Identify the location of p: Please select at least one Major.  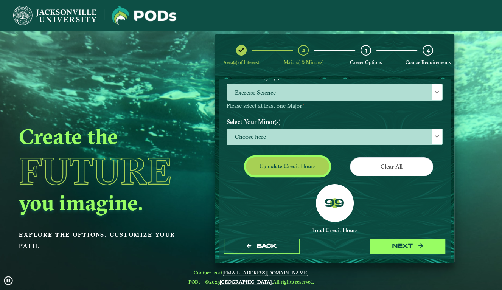
(335, 106).